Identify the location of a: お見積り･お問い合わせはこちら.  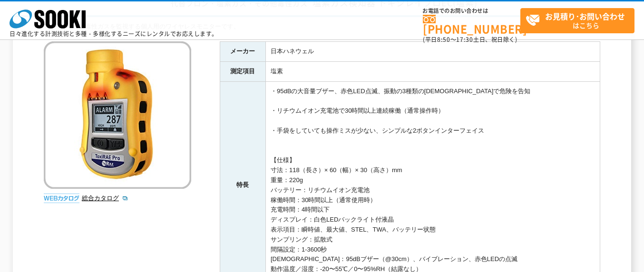
(577, 21).